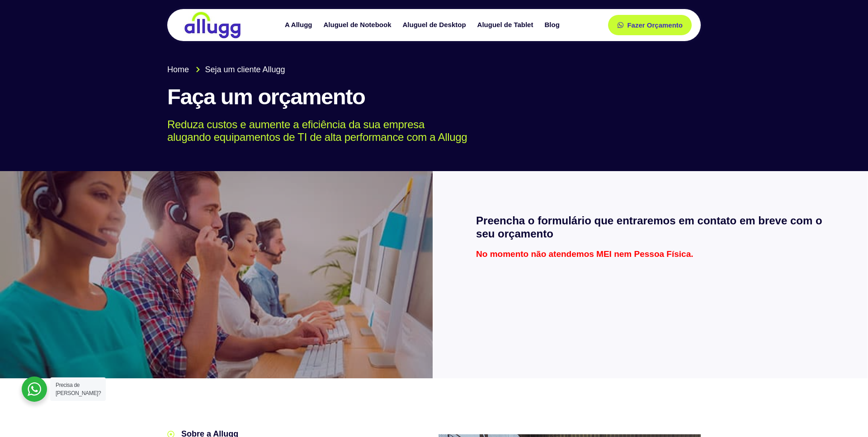 Image resolution: width=868 pixels, height=437 pixels. I want to click on h2: Preencha o formulário que entraremos em contato em breve com o seu orçamento, so click(650, 227).